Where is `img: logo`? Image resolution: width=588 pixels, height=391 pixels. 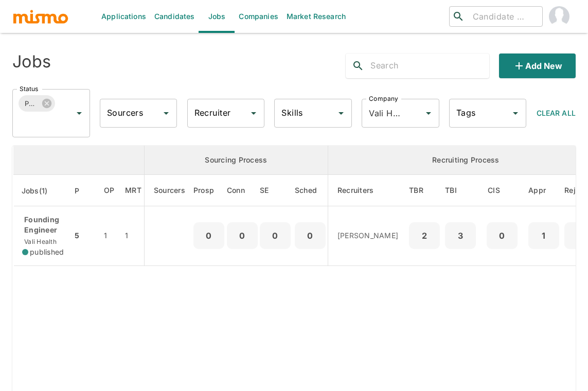
img: logo is located at coordinates (41, 16).